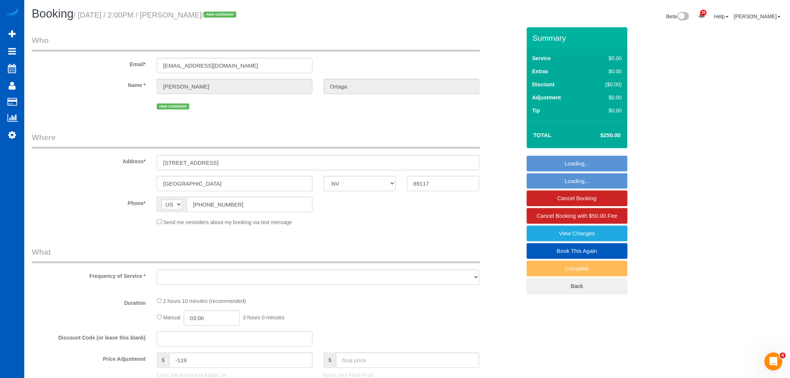 The image size is (790, 378). Describe the element at coordinates (599, 135) in the screenshot. I see `h4: $250.00` at that location.